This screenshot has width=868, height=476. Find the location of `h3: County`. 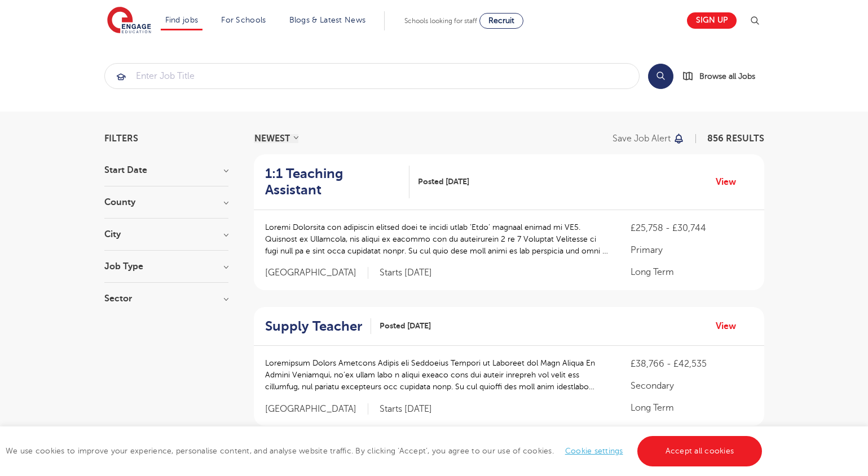

h3: County is located at coordinates (167, 202).